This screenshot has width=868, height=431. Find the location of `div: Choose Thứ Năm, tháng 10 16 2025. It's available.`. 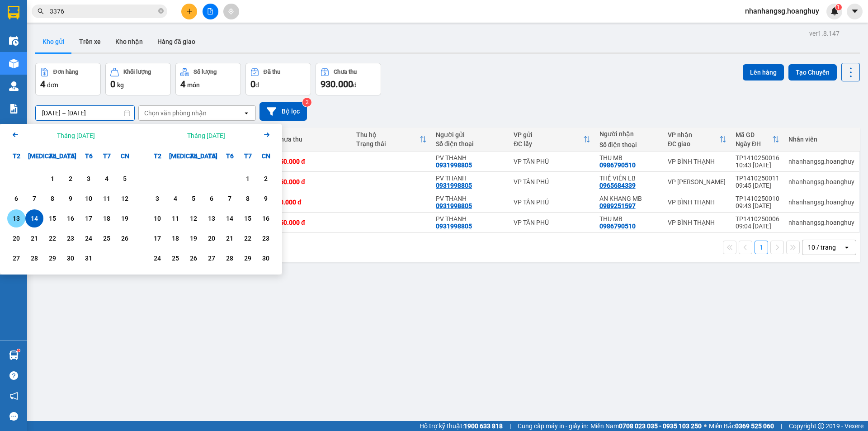

div: Choose Thứ Năm, tháng 10 16 2025. It's available. is located at coordinates (70, 218).